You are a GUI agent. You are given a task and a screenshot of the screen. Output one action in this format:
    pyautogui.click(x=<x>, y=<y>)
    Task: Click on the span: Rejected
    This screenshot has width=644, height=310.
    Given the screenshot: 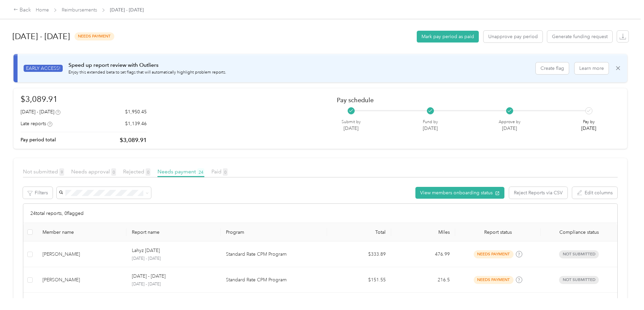 What is the action you would take?
    pyautogui.click(x=137, y=171)
    